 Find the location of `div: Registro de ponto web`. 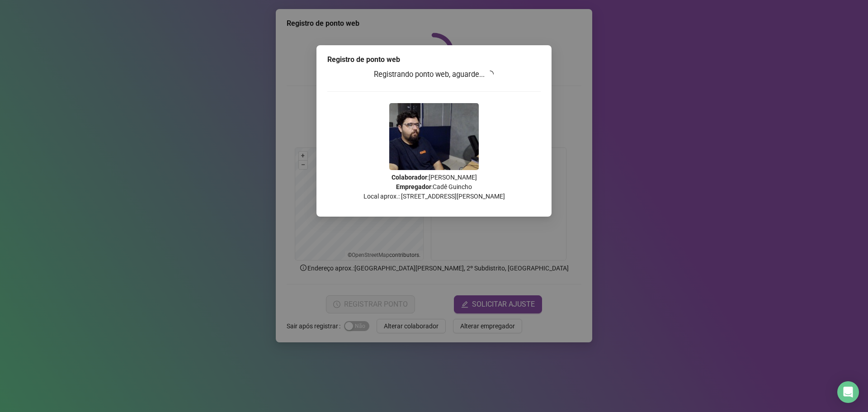

div: Registro de ponto web is located at coordinates (434, 60).